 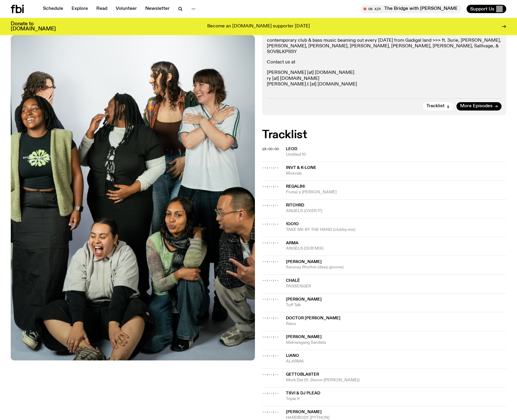 I want to click on a: Newsletter, so click(x=157, y=9).